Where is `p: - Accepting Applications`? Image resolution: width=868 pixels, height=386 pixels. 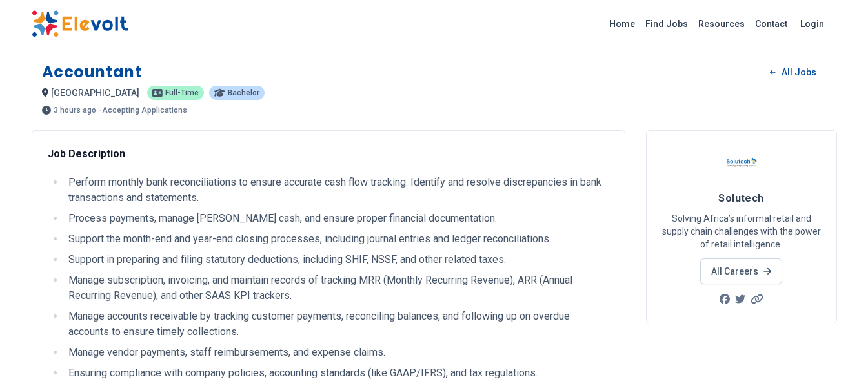 p: - Accepting Applications is located at coordinates (143, 111).